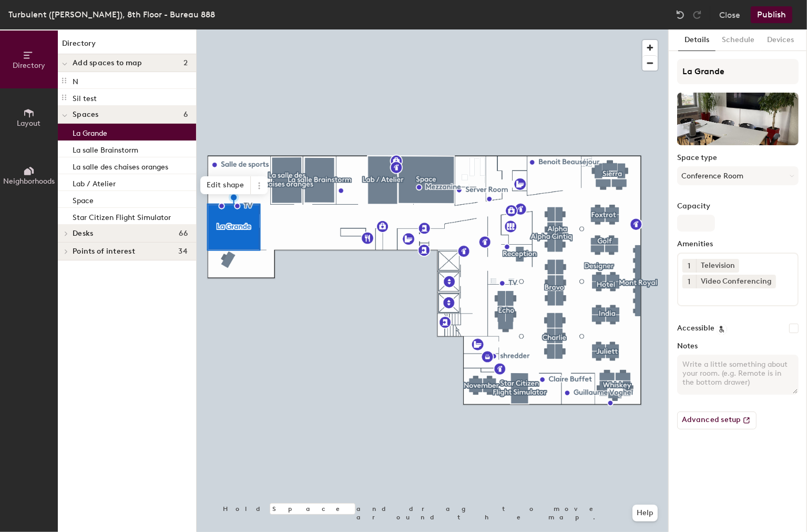  I want to click on label: Accessible, so click(696, 329).